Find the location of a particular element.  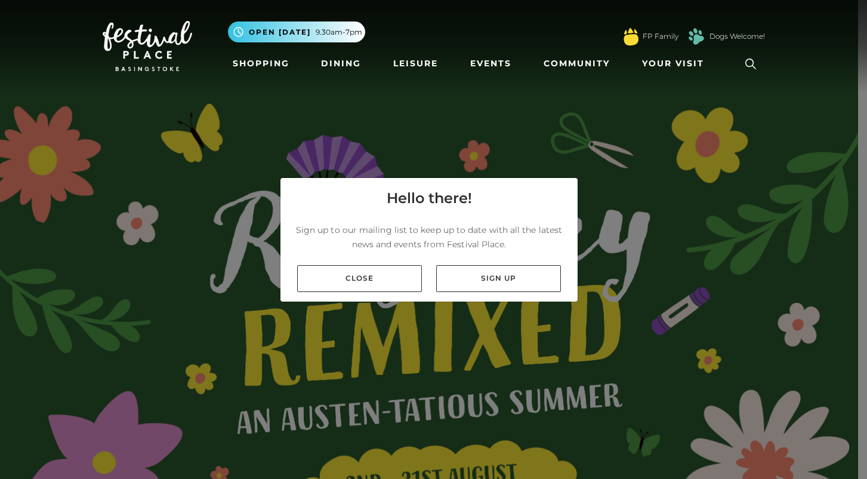

span: 9.30am-7pm is located at coordinates (339, 32).